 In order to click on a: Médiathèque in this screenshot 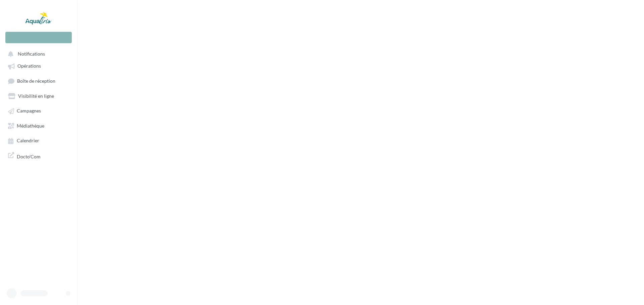, I will do `click(39, 126)`.